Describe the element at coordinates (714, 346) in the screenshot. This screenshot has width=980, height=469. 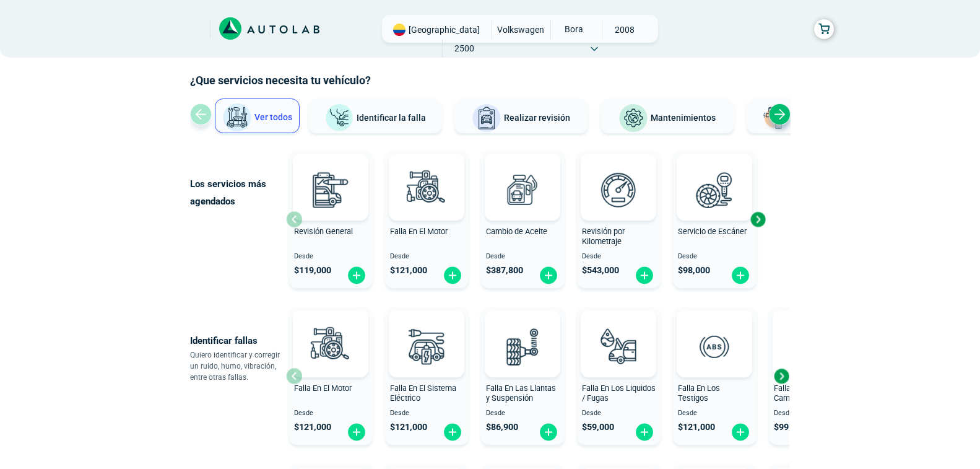
I see `img: diagnostic_diagnostic_abs-v3.svg` at that location.